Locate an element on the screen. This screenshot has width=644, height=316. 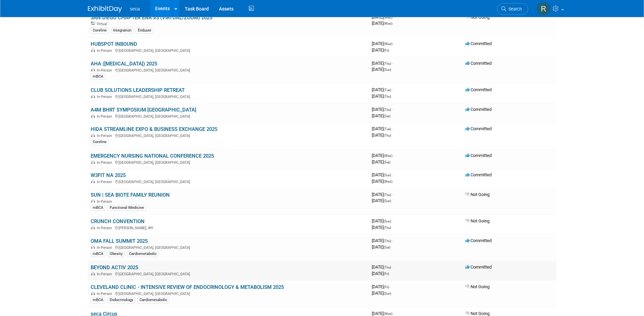
a: HIDA STREAMLINE EXPO & BUSINESS EXCHANGE 2025 is located at coordinates (154, 129).